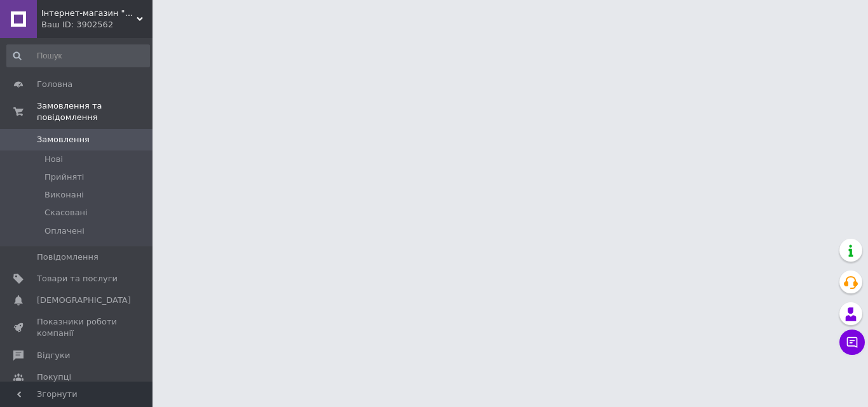 This screenshot has width=868, height=407. What do you see at coordinates (78, 56) in the screenshot?
I see `input: Пошук` at bounding box center [78, 56].